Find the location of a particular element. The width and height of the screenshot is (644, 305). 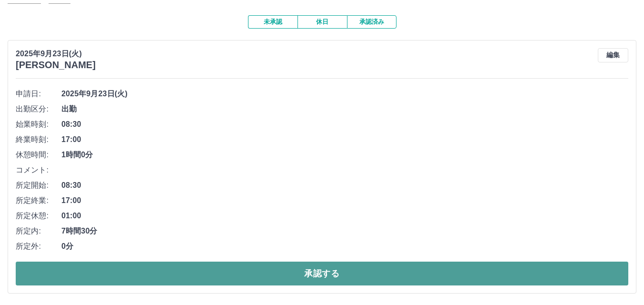

span: 出勤区分: is located at coordinates (38, 109).